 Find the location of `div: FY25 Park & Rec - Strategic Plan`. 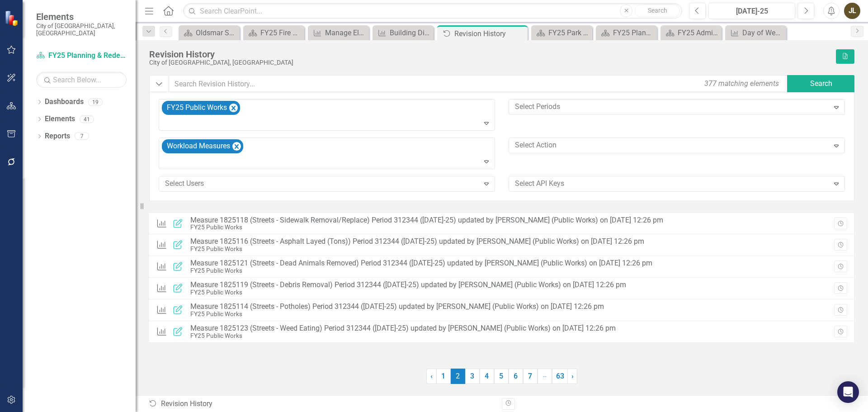

div: FY25 Park & Rec - Strategic Plan is located at coordinates (569, 33).